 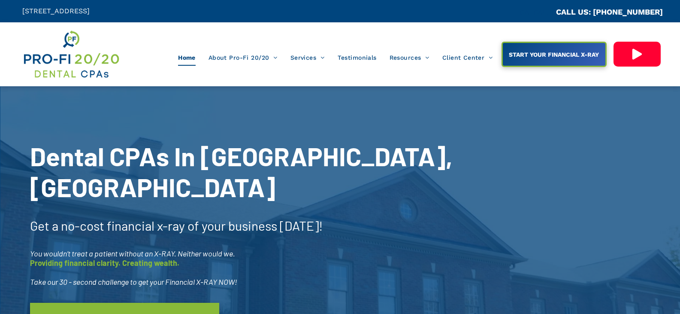 I want to click on a: Services, so click(x=308, y=58).